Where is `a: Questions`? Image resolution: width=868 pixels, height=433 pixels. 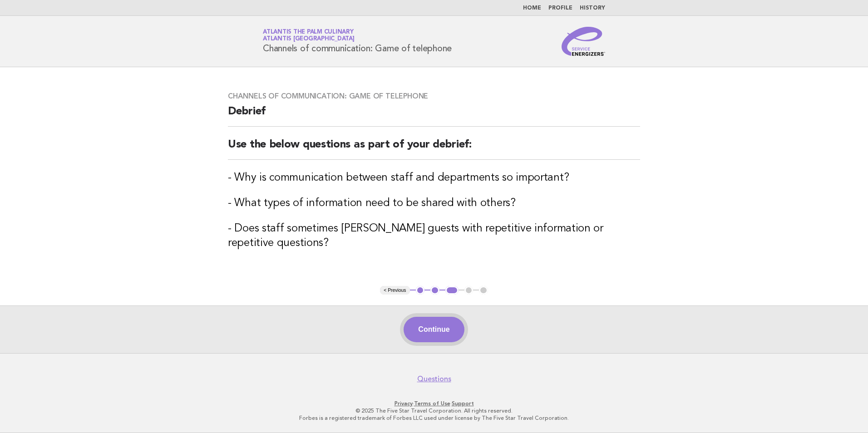
a: Questions is located at coordinates (434, 379).